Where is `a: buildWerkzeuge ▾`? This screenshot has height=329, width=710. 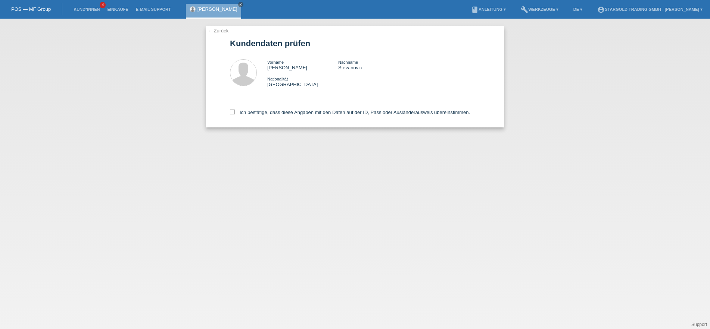
a: buildWerkzeuge ▾ is located at coordinates (539, 9).